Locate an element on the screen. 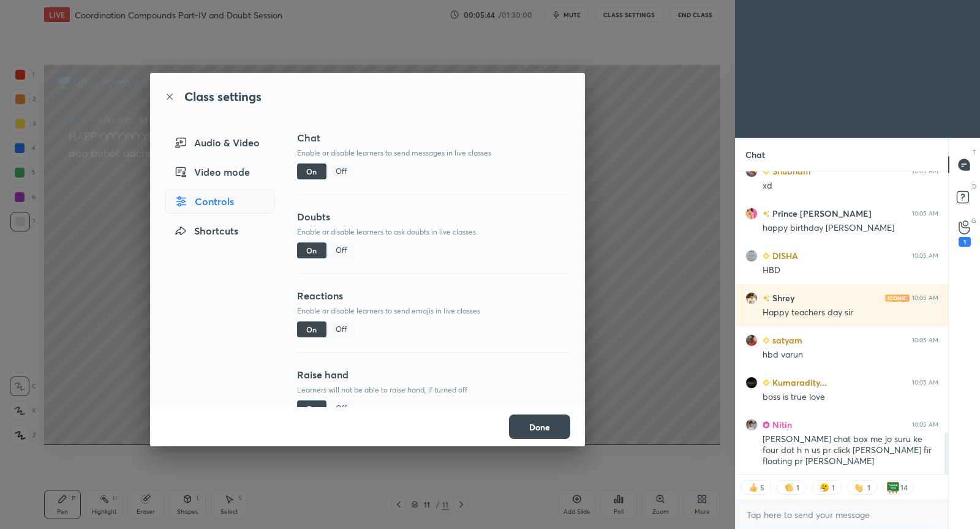 This screenshot has height=529, width=980. p: D is located at coordinates (974, 186).